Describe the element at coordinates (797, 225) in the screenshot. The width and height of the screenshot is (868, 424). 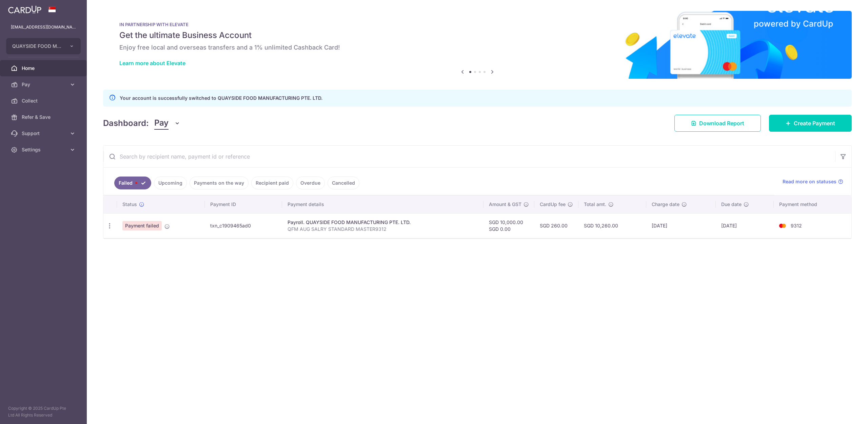
I see `span: 9312` at that location.